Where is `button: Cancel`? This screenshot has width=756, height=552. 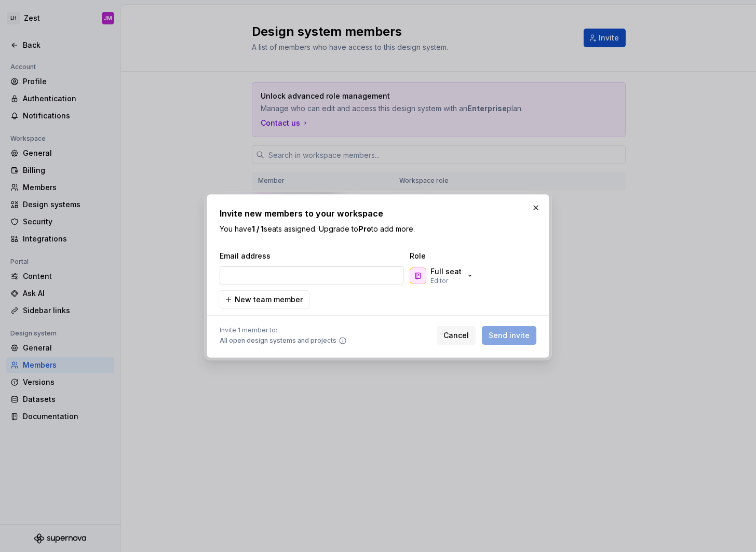
button: Cancel is located at coordinates (456, 335).